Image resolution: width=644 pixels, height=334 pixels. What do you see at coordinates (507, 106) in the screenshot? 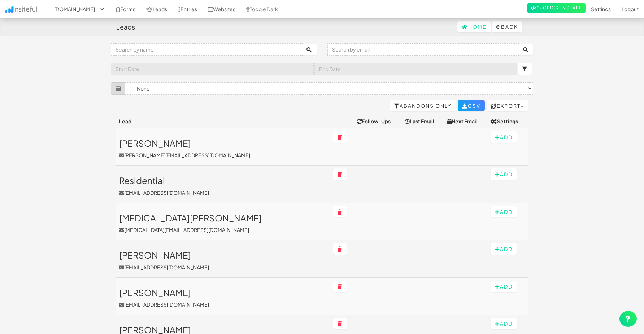
I see `button: Export` at bounding box center [507, 106].